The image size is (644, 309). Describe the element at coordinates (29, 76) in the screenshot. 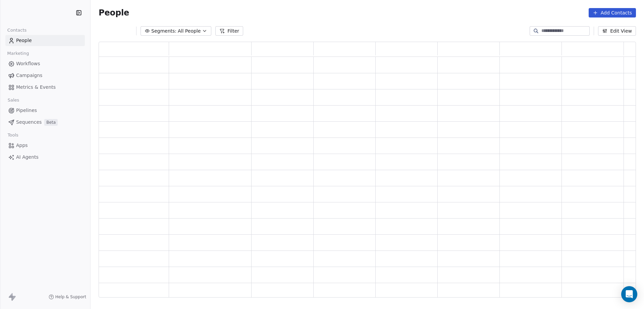

I see `span: Campaigns` at that location.